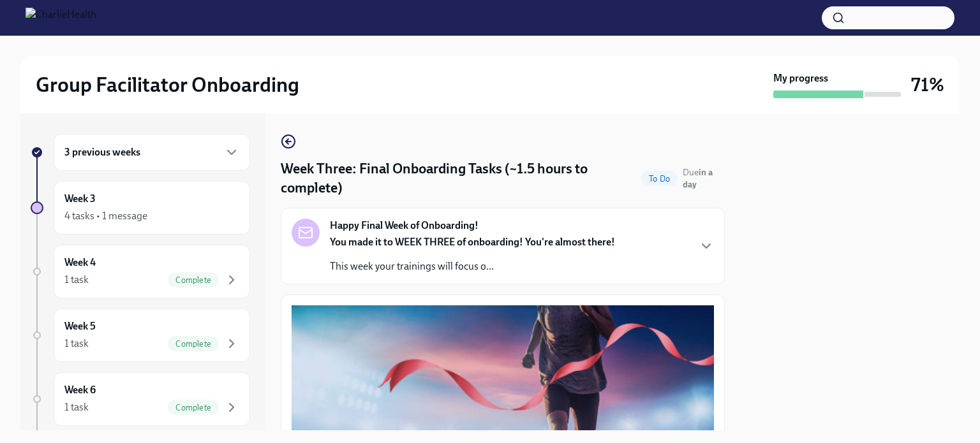  I want to click on h6: Week 5, so click(80, 327).